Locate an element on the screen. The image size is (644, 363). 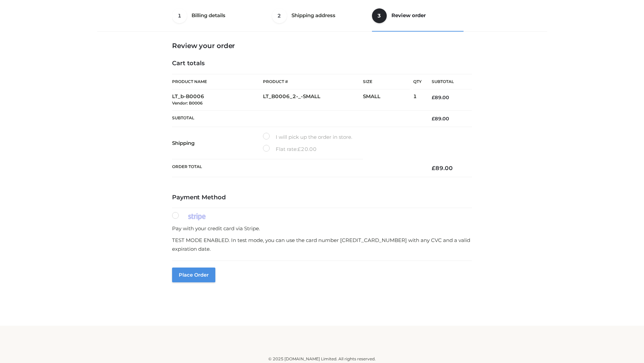
bdi: 20.00 is located at coordinates (307, 149).